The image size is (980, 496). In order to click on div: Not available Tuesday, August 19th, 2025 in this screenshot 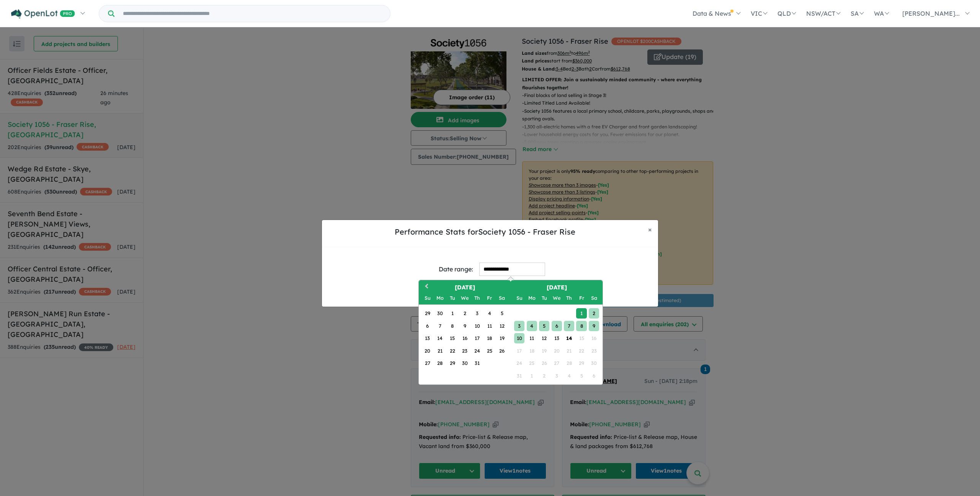, I will do `click(544, 351)`.